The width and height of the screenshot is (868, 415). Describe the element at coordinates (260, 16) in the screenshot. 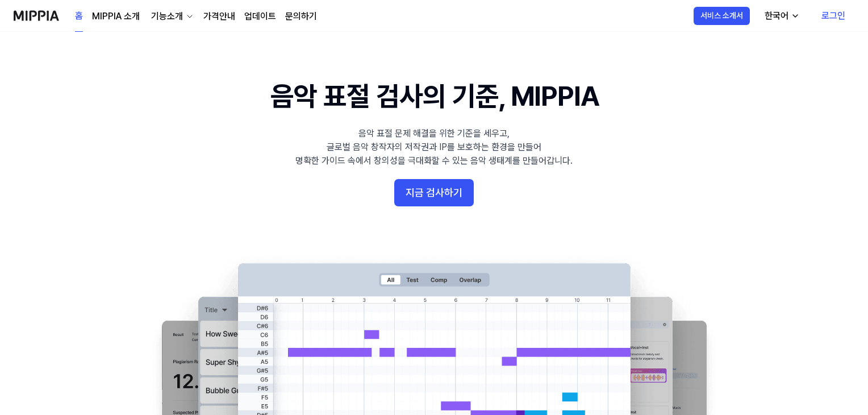

I see `a: 업데이트` at that location.